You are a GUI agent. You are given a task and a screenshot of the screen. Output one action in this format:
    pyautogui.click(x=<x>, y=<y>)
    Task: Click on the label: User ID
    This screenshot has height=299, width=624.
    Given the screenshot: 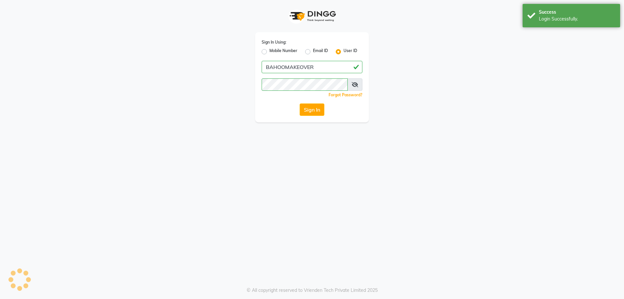 What is the action you would take?
    pyautogui.click(x=350, y=52)
    